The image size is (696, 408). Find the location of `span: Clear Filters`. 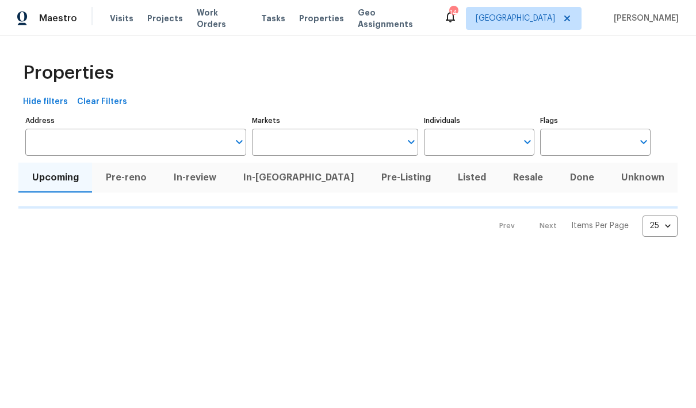

span: Clear Filters is located at coordinates (102, 102).